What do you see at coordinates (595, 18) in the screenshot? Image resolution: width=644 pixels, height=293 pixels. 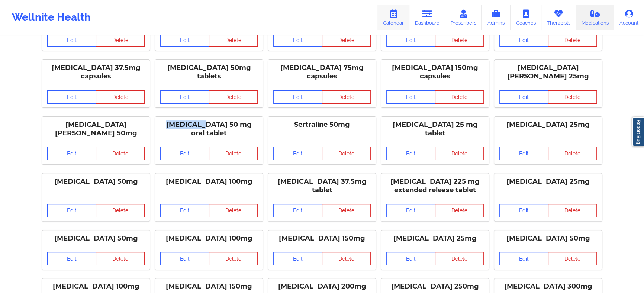 I see `a: Medications` at bounding box center [595, 18].